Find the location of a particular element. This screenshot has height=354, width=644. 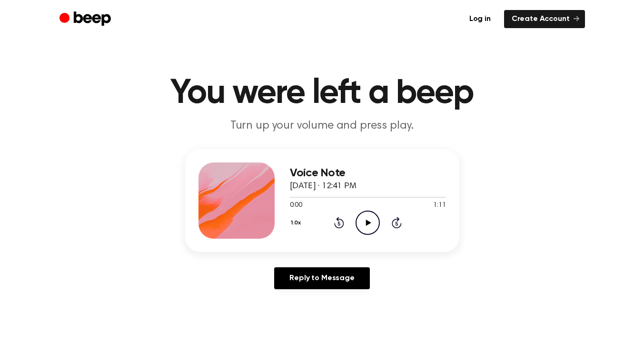

p: Turn up your volume and press play. is located at coordinates (322, 126).